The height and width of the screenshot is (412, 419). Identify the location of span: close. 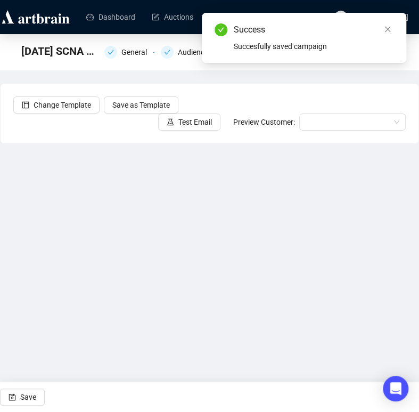
(388, 29).